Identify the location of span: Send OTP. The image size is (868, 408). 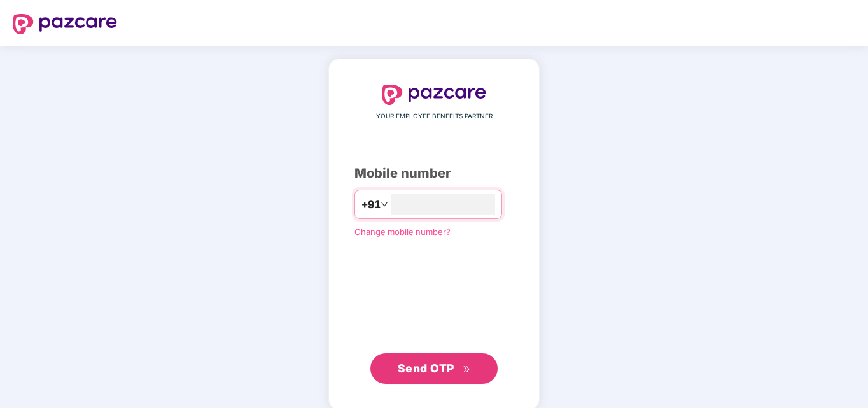
(426, 368).